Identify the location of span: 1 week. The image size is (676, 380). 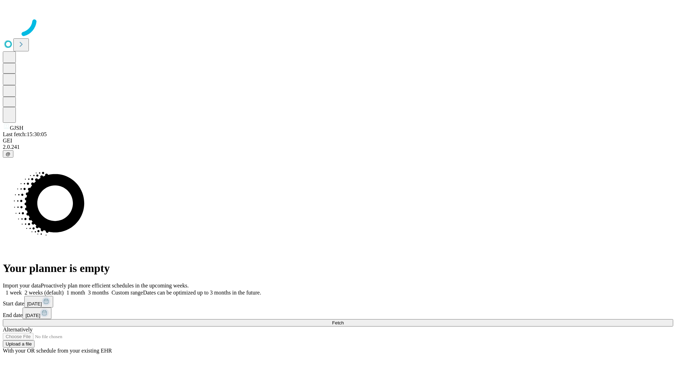
(14, 292).